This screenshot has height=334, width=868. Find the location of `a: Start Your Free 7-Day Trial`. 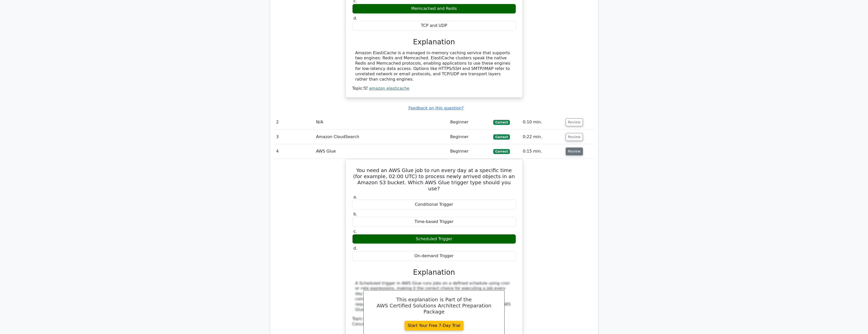

a: Start Your Free 7-Day Trial is located at coordinates (434, 326).